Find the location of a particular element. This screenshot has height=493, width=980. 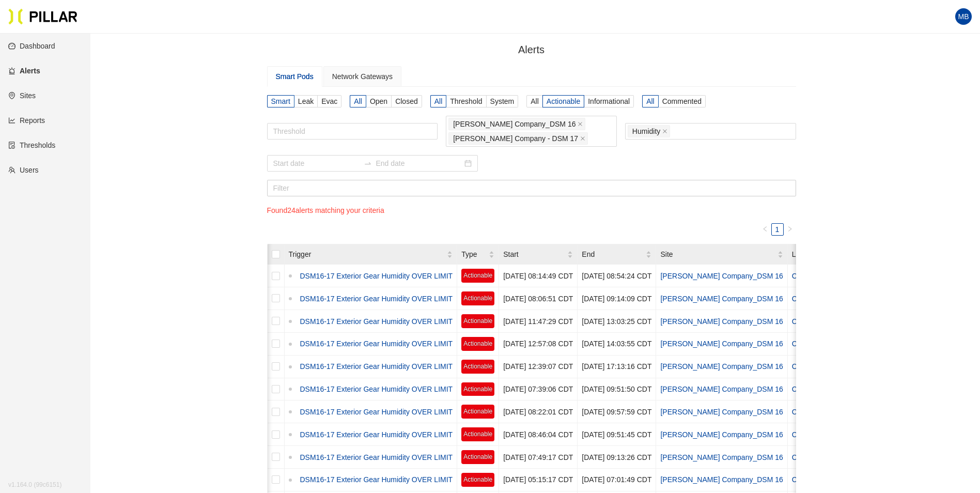

a: COLO 3.3 LBP is located at coordinates (816, 276).